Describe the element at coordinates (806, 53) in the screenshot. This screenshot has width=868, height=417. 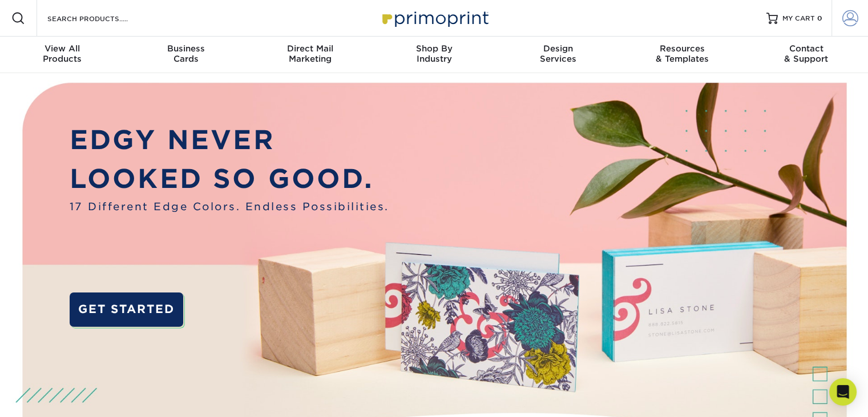
I see `div: & Support` at that location.